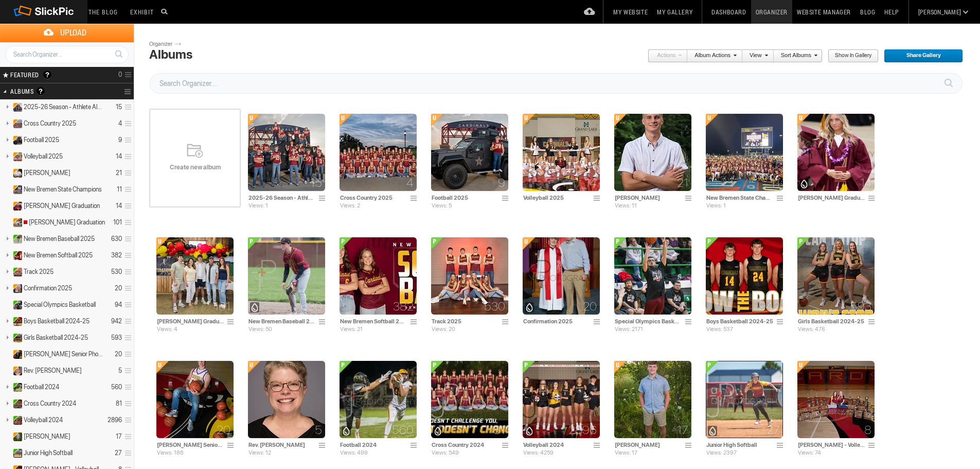 This screenshot has width=980, height=469. Describe the element at coordinates (50, 123) in the screenshot. I see `span: Cross Country 2025` at that location.